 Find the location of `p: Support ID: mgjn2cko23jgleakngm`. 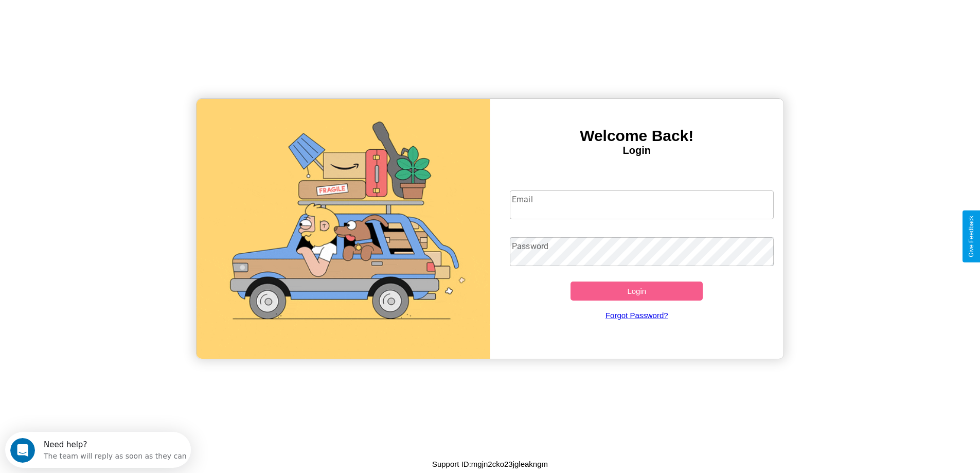

p: Support ID: mgjn2cko23jgleakngm is located at coordinates (490, 463).